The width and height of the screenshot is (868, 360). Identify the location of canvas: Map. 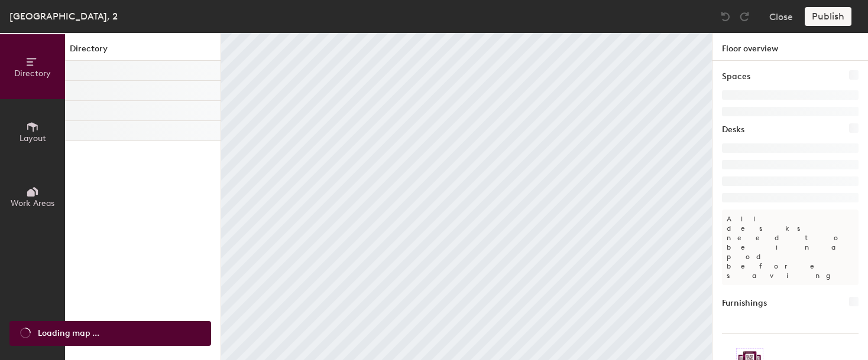
(467, 197).